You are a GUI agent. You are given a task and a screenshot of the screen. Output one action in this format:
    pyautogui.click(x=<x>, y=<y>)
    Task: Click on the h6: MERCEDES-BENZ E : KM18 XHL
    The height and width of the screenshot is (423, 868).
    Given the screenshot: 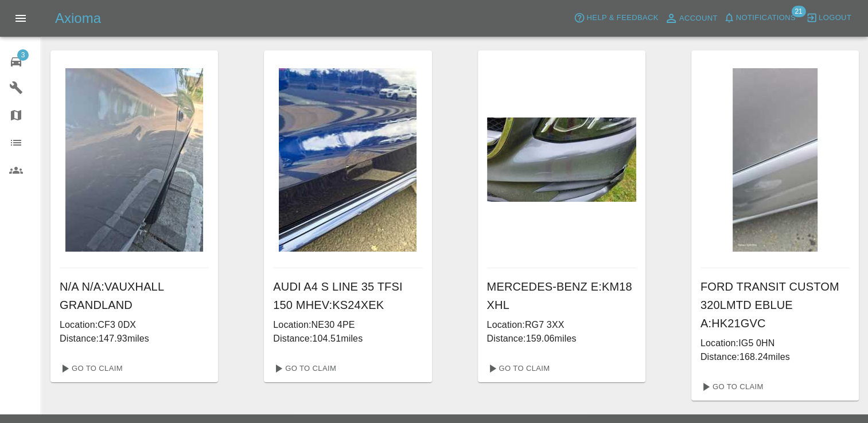 What is the action you would take?
    pyautogui.click(x=561, y=296)
    